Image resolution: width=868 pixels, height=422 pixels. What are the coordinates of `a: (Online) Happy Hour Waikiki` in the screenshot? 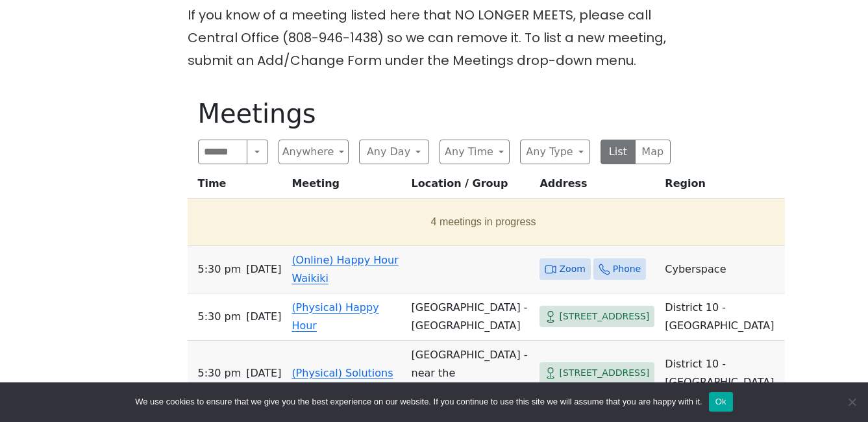 It's located at (345, 268).